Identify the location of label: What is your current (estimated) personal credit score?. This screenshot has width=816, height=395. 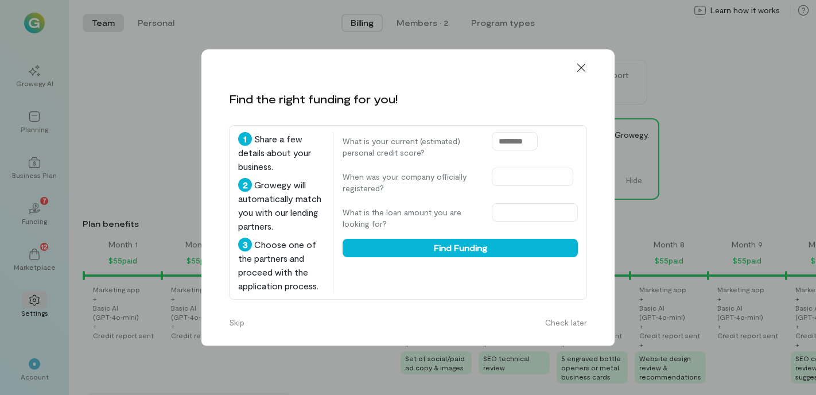
(411, 147).